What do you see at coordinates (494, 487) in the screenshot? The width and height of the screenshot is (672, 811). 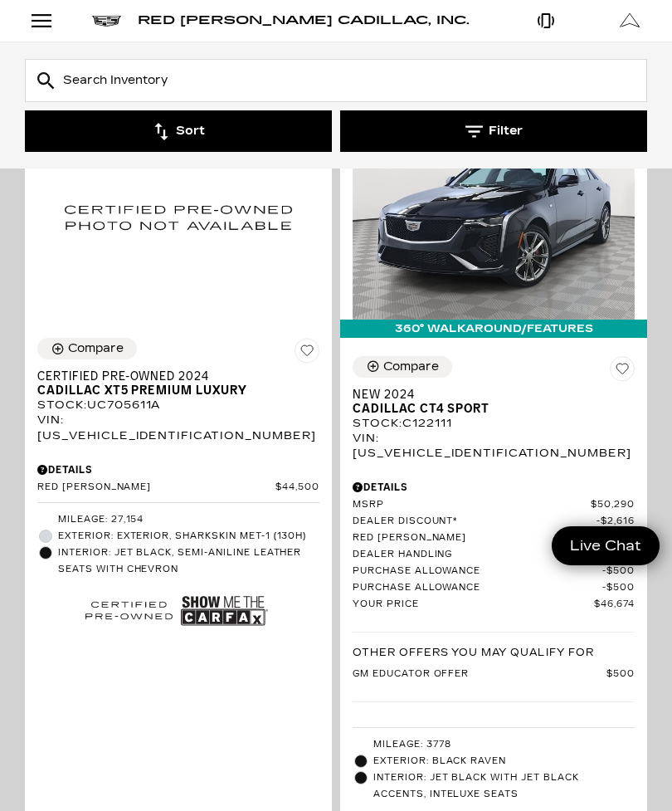 I see `div: Pricing Details - New 2024 Cadillac CT4 Sport` at bounding box center [494, 487].